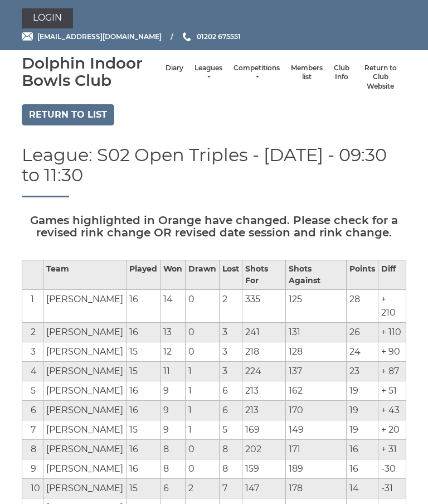  Describe the element at coordinates (380, 77) in the screenshot. I see `a: Return to Club Website` at that location.